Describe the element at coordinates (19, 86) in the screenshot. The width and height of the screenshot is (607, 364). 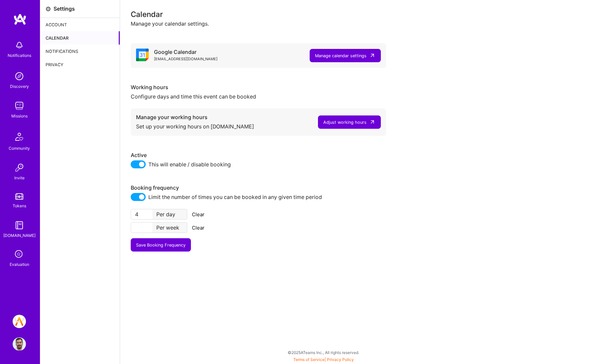
I see `div: Discovery` at that location.